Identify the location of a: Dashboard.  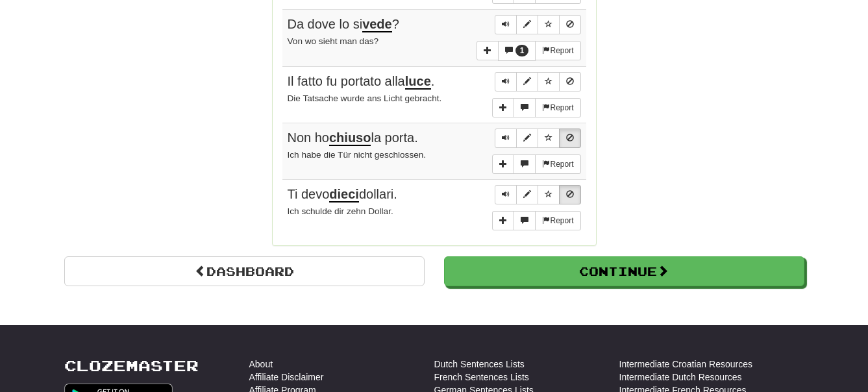
(244, 271).